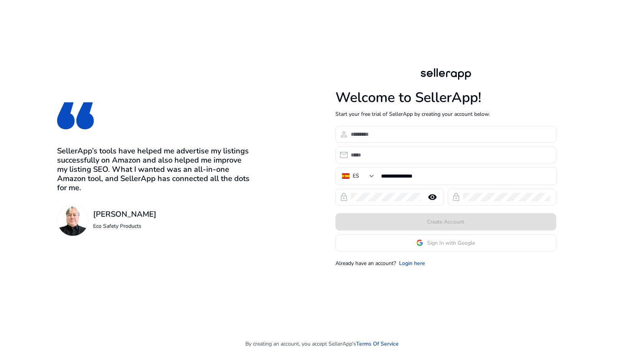 This screenshot has height=354, width=644. I want to click on a: Terms Of Service, so click(377, 344).